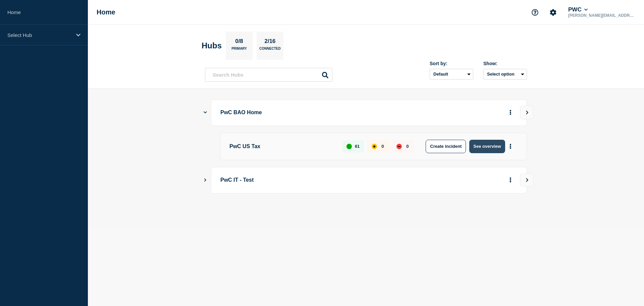  What do you see at coordinates (553, 12) in the screenshot?
I see `button: Account settings` at bounding box center [553, 12].